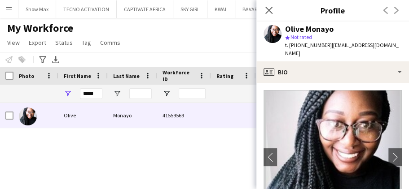 This screenshot has width=409, height=189. What do you see at coordinates (333, 10) in the screenshot?
I see `h3: Profile` at bounding box center [333, 10].